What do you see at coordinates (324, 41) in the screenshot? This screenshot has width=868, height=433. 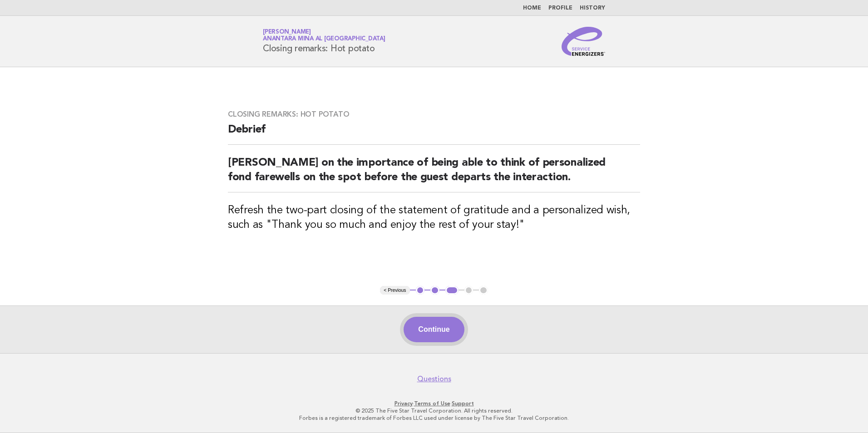 I see `h1: Closing remarks: Hot potato` at bounding box center [324, 41].